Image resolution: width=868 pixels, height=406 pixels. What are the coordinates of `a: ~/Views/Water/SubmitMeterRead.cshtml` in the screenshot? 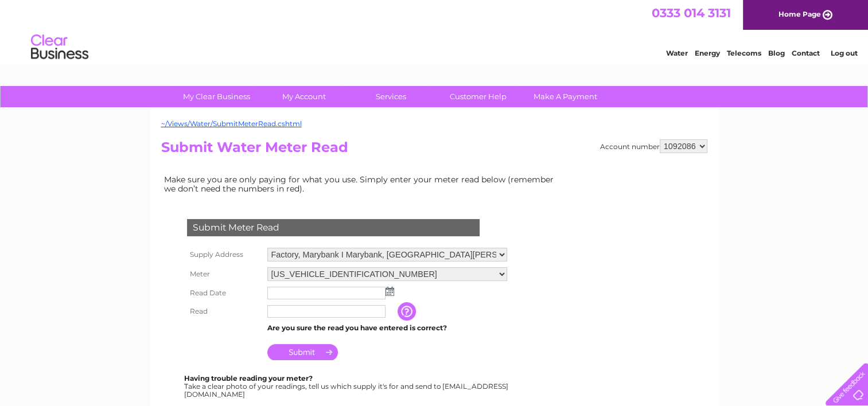 It's located at (231, 123).